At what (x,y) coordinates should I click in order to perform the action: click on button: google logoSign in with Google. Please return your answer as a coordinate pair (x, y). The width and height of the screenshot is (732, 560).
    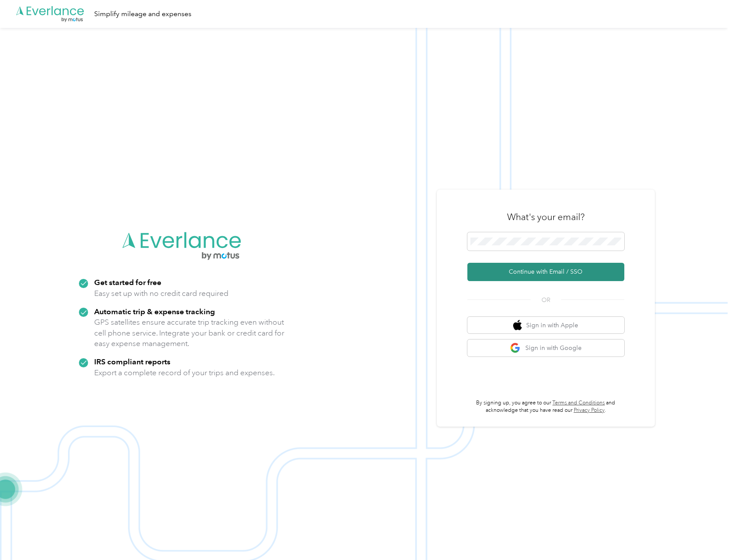
    Looking at the image, I should click on (545, 348).